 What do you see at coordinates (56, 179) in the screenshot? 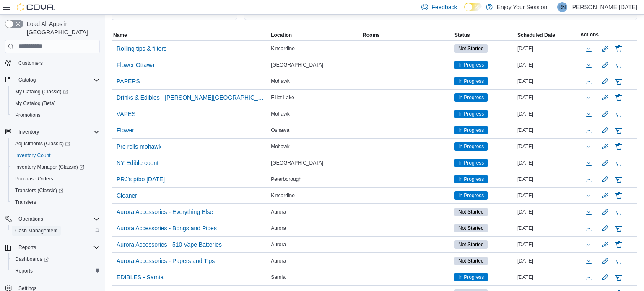
I see `button: Purchase Orders` at bounding box center [56, 179].